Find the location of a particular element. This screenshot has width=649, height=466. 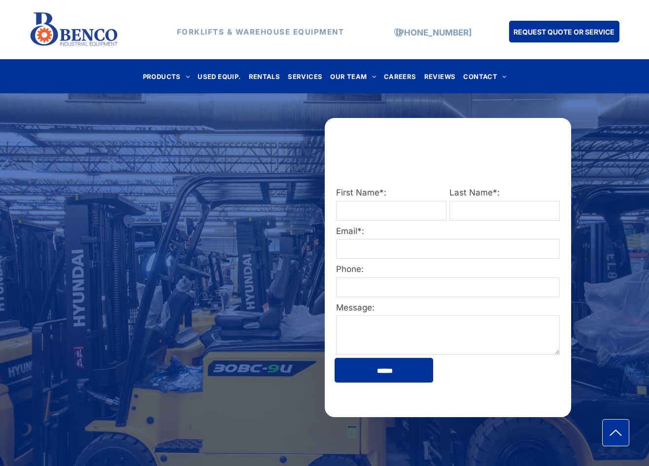

strong: FORKLIFTS & WAREHOUSE EQUIPMENT is located at coordinates (261, 32).